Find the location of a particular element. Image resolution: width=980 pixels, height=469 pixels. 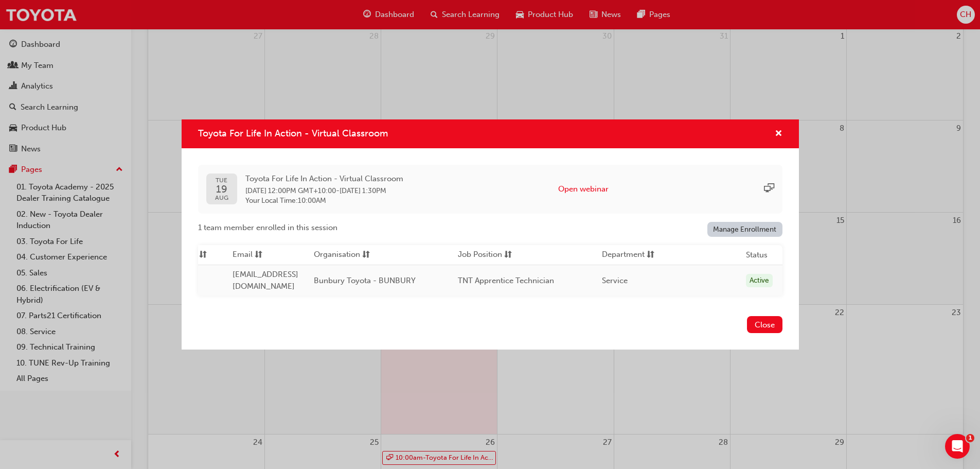

span: Your Local Time : 10:00AM is located at coordinates (324, 201).